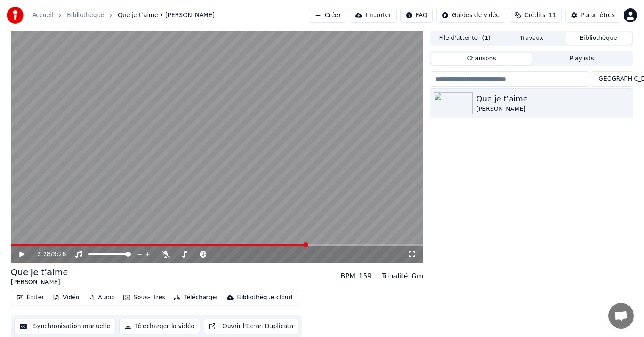  What do you see at coordinates (535, 16) in the screenshot?
I see `button: Crédits11` at bounding box center [535, 16].